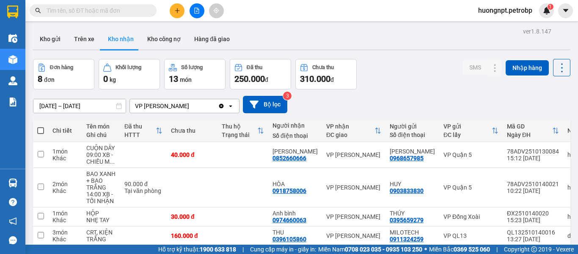 The width and height of the screenshot is (578, 254). I want to click on div: KHẢ HƯNG, so click(412, 151).